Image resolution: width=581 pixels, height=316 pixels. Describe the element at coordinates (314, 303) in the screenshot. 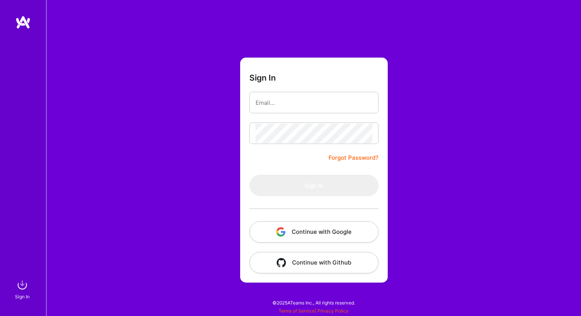

I see `div: © 2025 ATeams Inc., All rights reserved.` at that location.